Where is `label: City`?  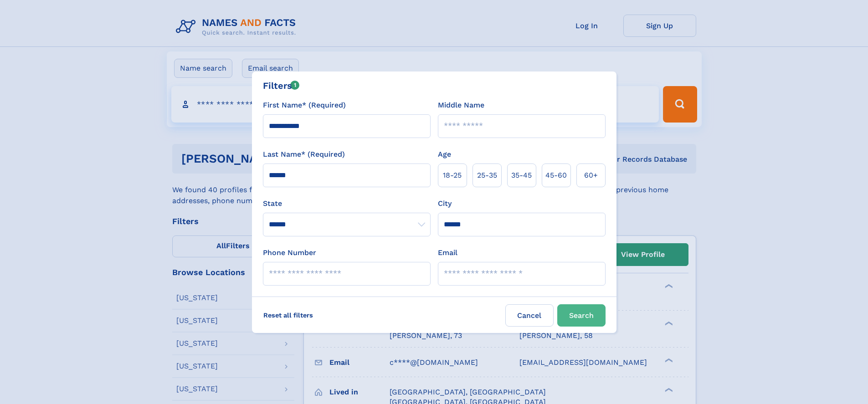 label: City is located at coordinates (445, 204).